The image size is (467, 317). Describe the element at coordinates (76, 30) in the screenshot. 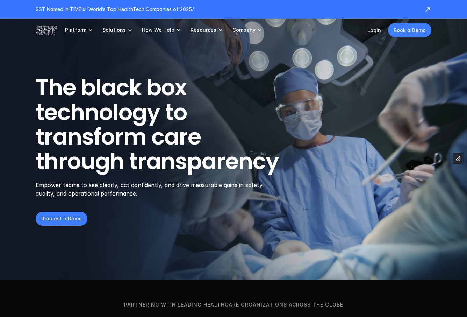

I see `p: Platform` at that location.